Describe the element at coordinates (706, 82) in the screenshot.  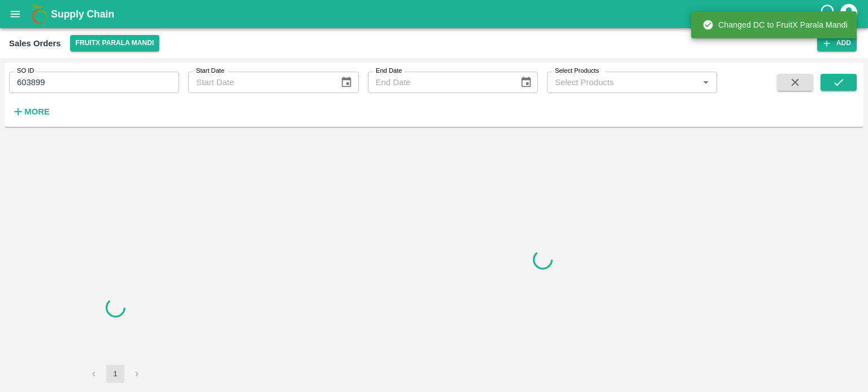
I see `button: Open` at that location.